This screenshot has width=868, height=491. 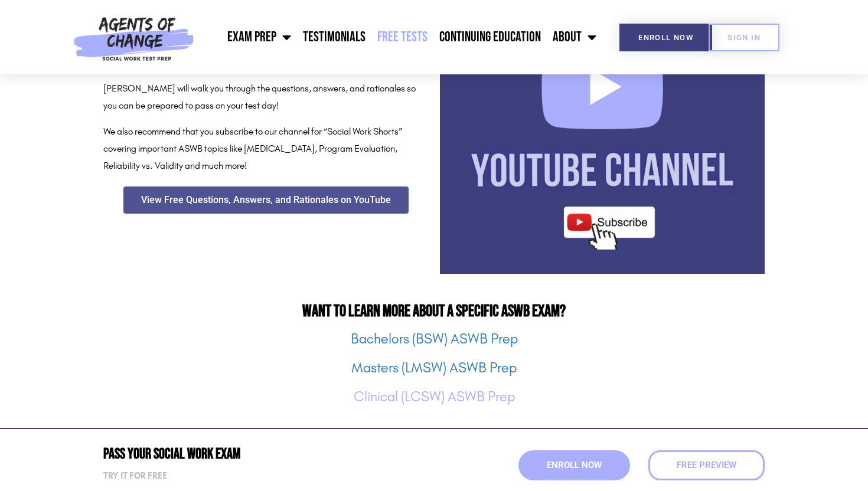 What do you see at coordinates (574, 37) in the screenshot?
I see `a: About` at bounding box center [574, 37].